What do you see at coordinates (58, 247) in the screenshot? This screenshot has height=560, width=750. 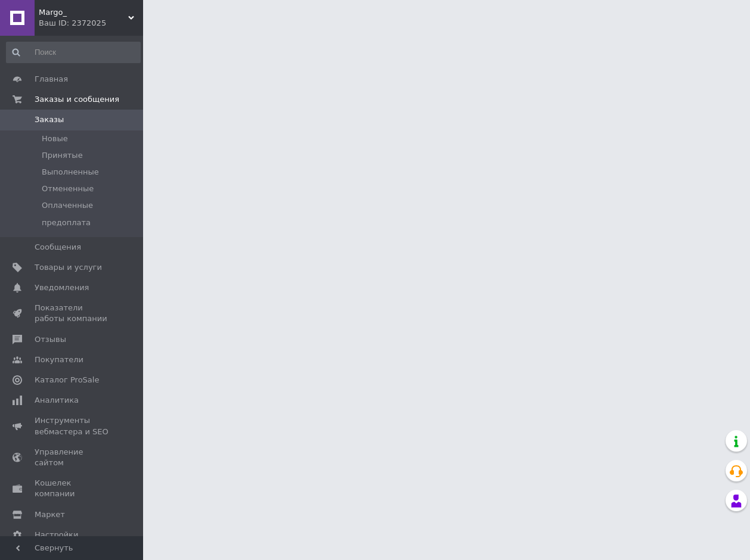 I see `span: Сообщения` at bounding box center [58, 247].